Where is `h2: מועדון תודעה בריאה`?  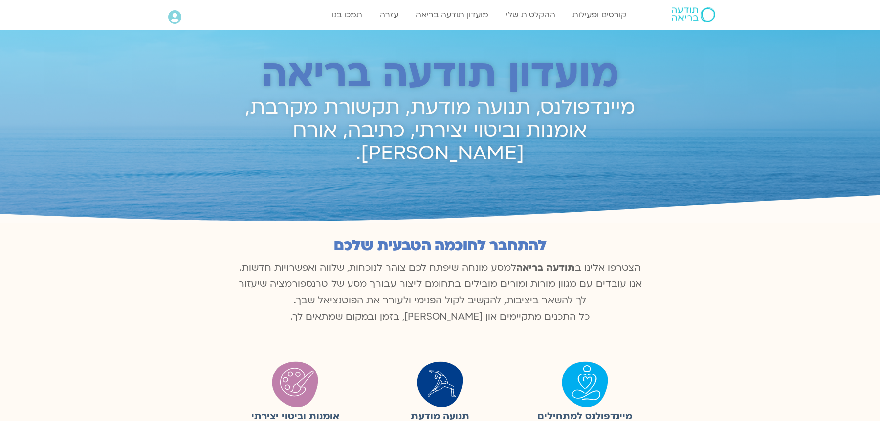
h2: מועדון תודעה בריאה is located at coordinates (440, 74).